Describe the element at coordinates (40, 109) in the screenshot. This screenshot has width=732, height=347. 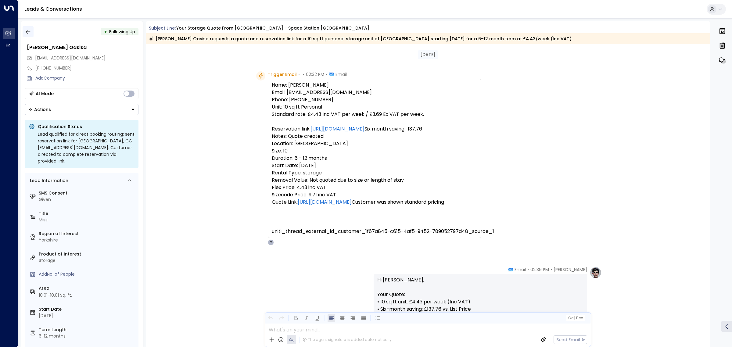
I see `div: Actions` at that location.